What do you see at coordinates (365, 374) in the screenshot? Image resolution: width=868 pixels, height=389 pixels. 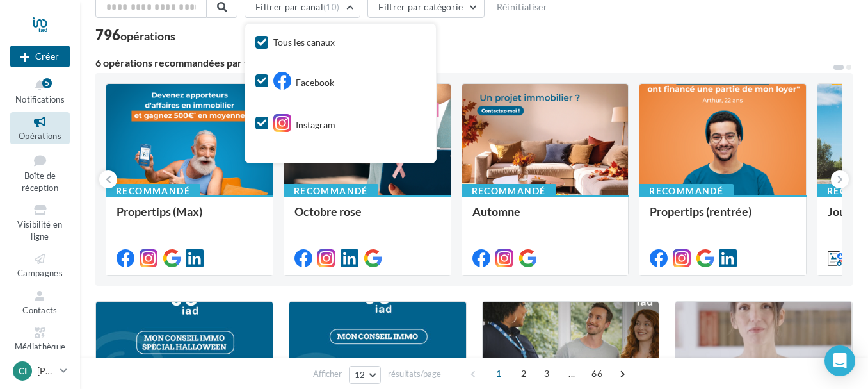 I see `button: 12` at bounding box center [365, 374].